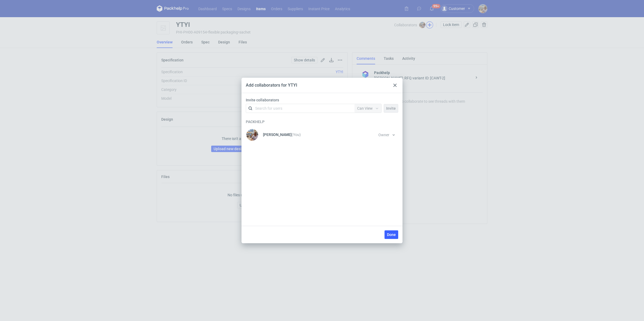  Describe the element at coordinates (253, 135) in the screenshot. I see `img: Michał Palasek` at that location.